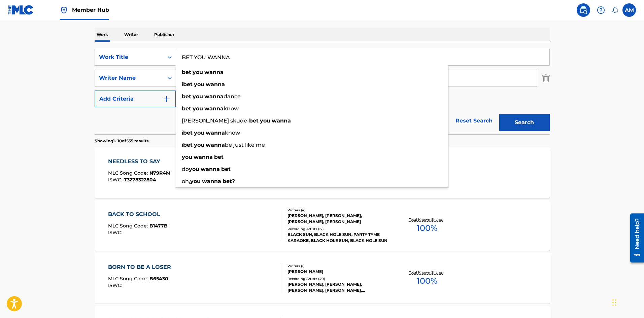 This screenshot has height=318, width=644. I want to click on img: search, so click(583, 10).